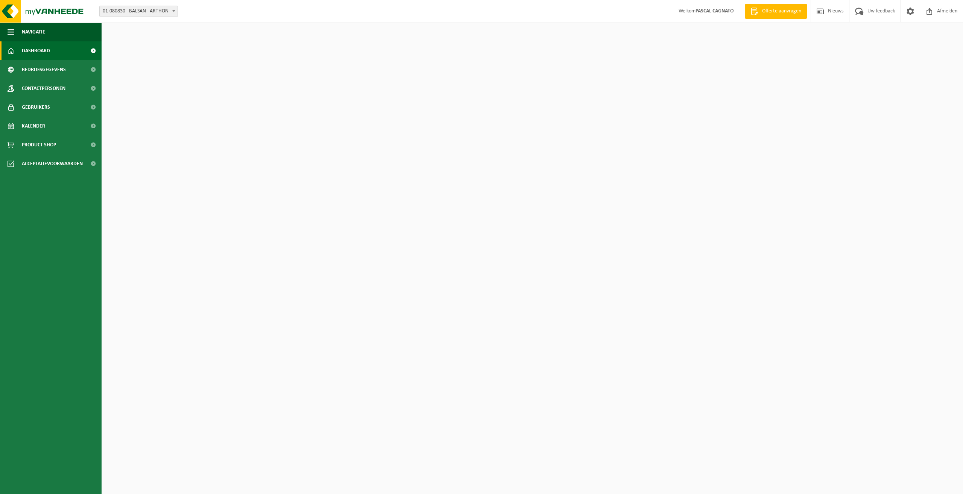 The image size is (963, 494). What do you see at coordinates (776, 11) in the screenshot?
I see `a: Offerte aanvragen` at bounding box center [776, 11].